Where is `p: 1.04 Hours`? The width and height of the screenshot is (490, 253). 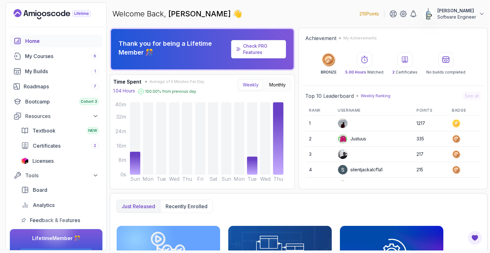
p: 1.04 Hours is located at coordinates (124, 91).